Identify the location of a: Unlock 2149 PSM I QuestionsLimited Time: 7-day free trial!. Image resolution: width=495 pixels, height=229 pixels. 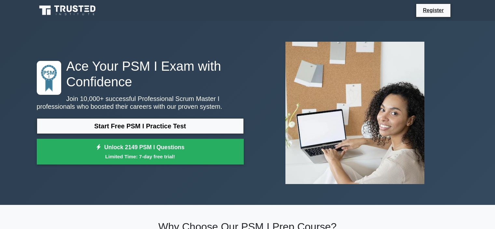
(140, 152).